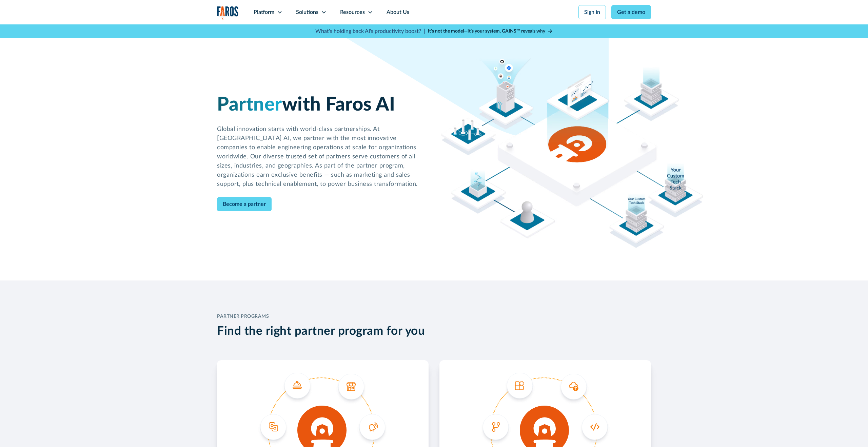  What do you see at coordinates (322, 105) in the screenshot?
I see `h1: with Faros AI` at bounding box center [322, 105].